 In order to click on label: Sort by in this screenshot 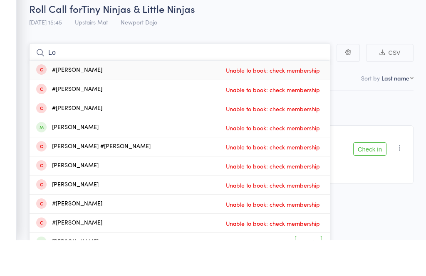, I will do `click(370, 114)`.